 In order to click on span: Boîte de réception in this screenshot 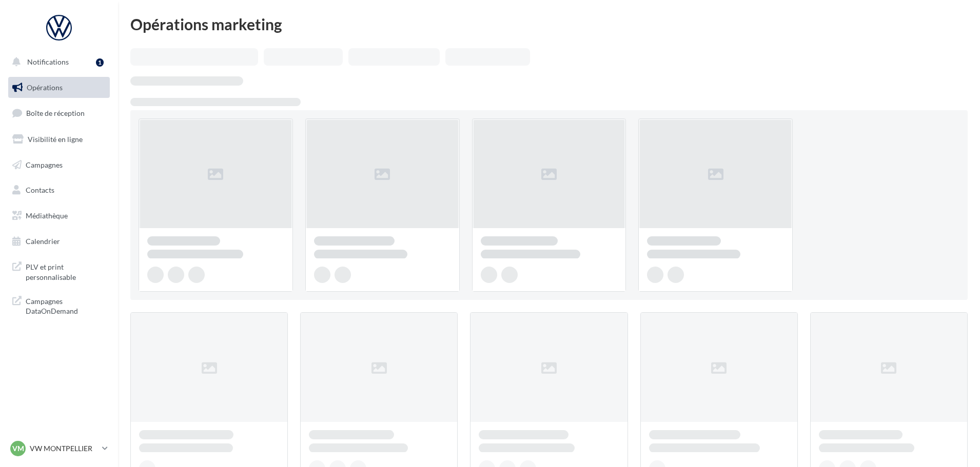, I will do `click(55, 113)`.